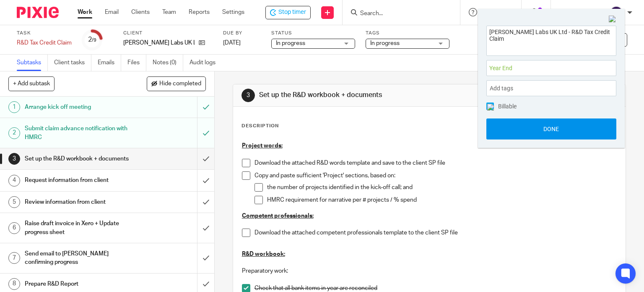  Describe the element at coordinates (288, 13) in the screenshot. I see `div: Dayhoff Labs UK Ltd - R&D Tax Credit Claim` at that location.